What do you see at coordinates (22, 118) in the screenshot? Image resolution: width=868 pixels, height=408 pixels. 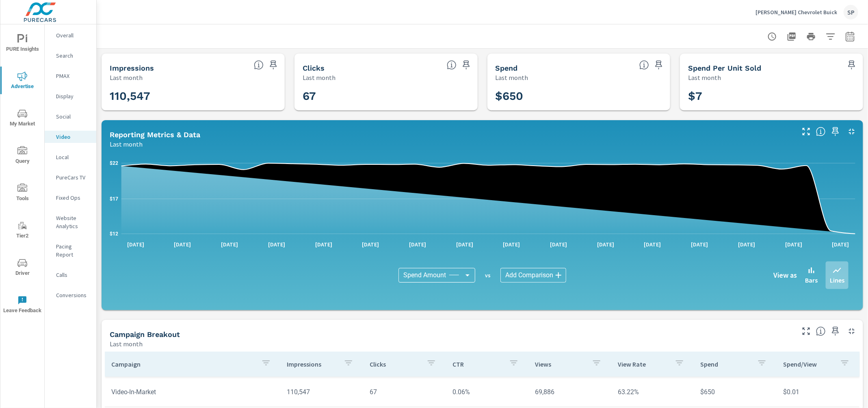 I see `span: My Market` at bounding box center [22, 118].